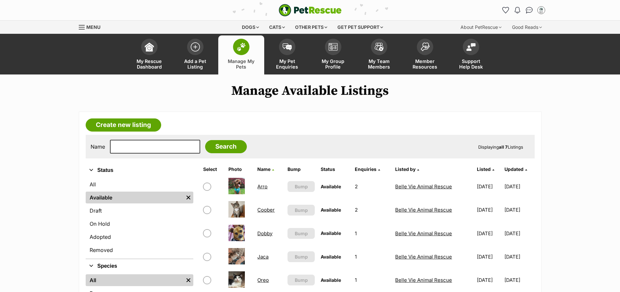 This screenshot has height=292, width=620. What do you see at coordinates (195, 47) in the screenshot?
I see `img: add-pet-listing-icon-0afa8454b4691262ce3f59096e99ab1cd57d4a30225e0717b998d2c9b9846f56.svg` at bounding box center [195, 47].